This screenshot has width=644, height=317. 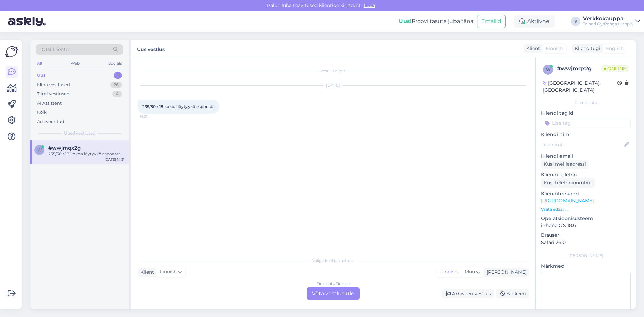 What do you see at coordinates (80, 133) in the screenshot?
I see `span: Uued vestlused` at bounding box center [80, 133].